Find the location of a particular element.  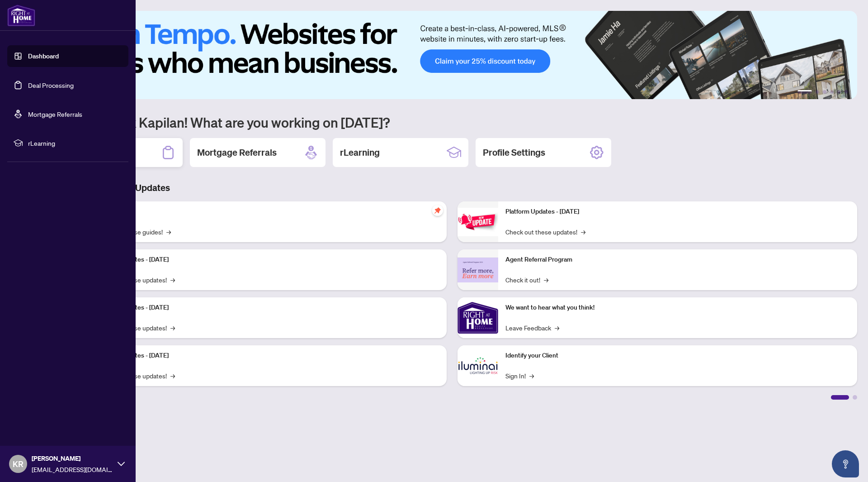

h2: Profile Settings is located at coordinates (514, 152).